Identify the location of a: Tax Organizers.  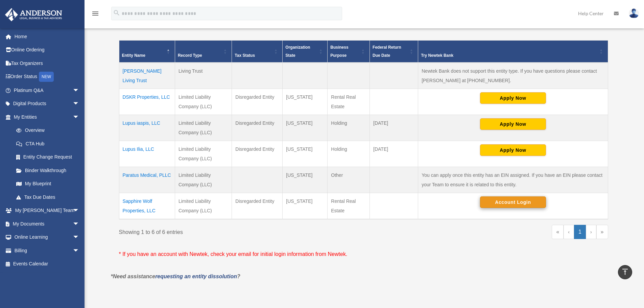
(47, 64).